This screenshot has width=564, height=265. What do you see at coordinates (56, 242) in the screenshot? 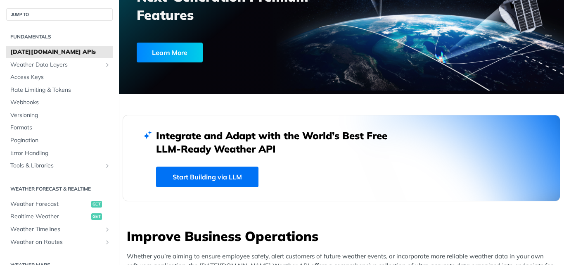
I see `span: Weather on Routes` at bounding box center [56, 242].